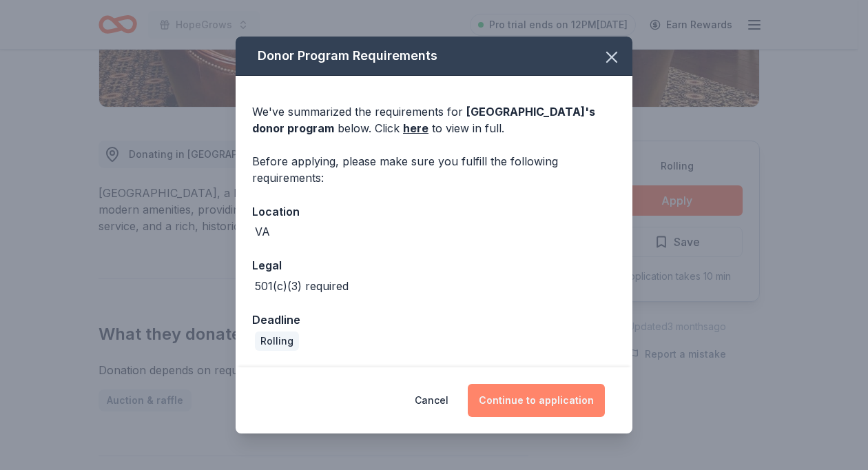  What do you see at coordinates (434, 266) in the screenshot?
I see `div: Legal` at bounding box center [434, 266].